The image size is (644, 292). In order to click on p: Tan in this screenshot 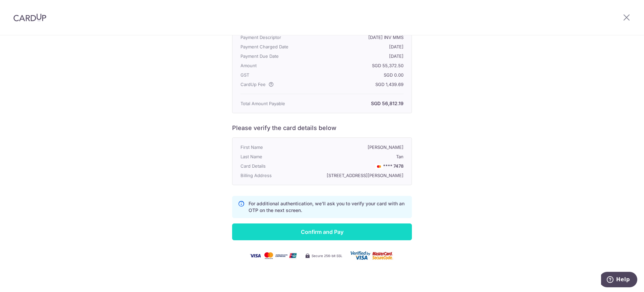, I will do `click(354, 157)`.